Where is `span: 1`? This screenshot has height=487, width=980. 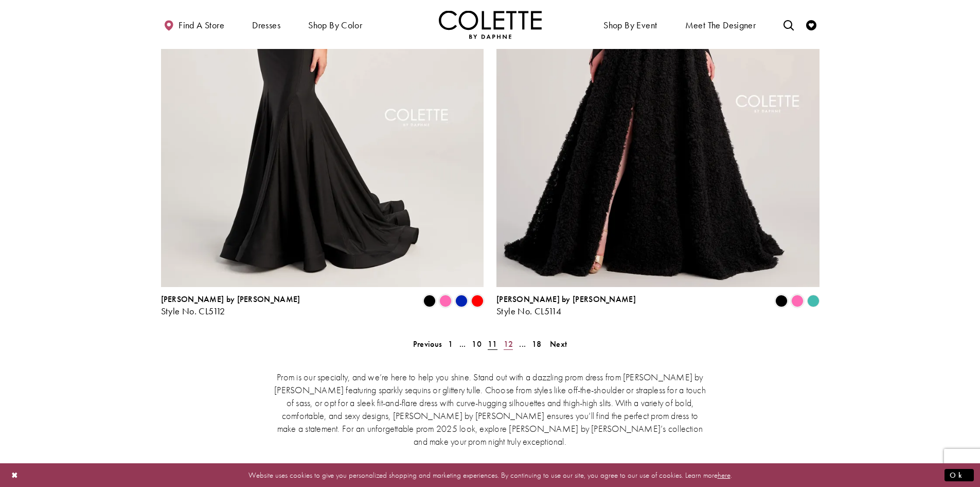 span: 1 is located at coordinates (450, 344).